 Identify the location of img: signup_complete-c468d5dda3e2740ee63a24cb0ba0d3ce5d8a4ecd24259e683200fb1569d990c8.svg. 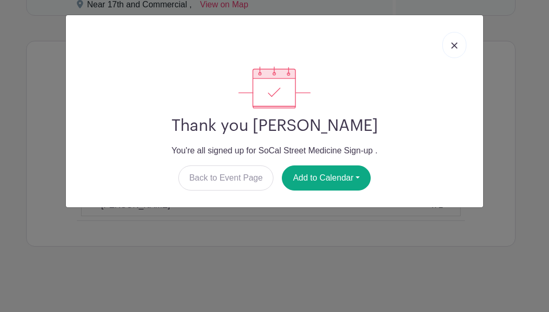
(274, 87).